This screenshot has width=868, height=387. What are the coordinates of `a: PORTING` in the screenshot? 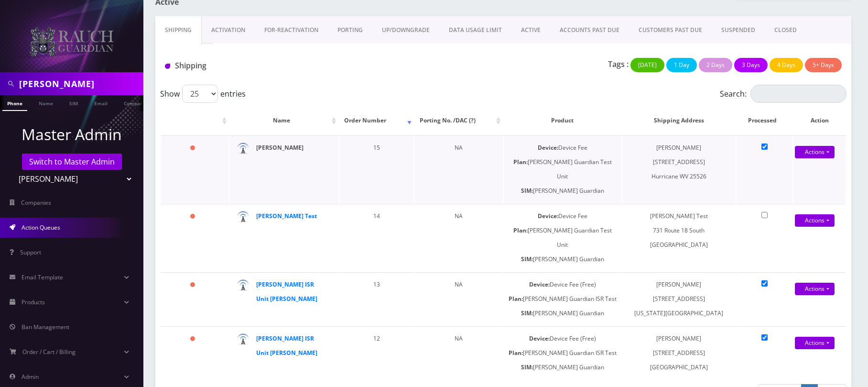 It's located at (350, 30).